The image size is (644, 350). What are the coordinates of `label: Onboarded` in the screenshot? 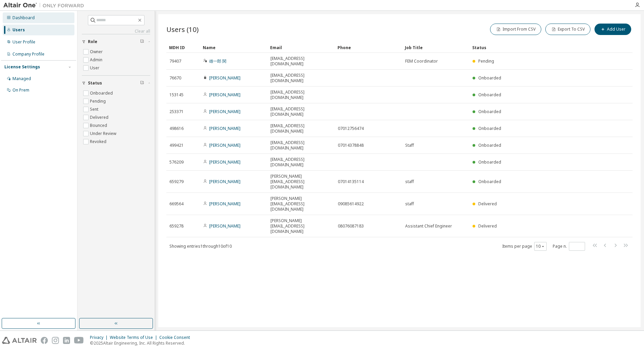 It's located at (102, 94).